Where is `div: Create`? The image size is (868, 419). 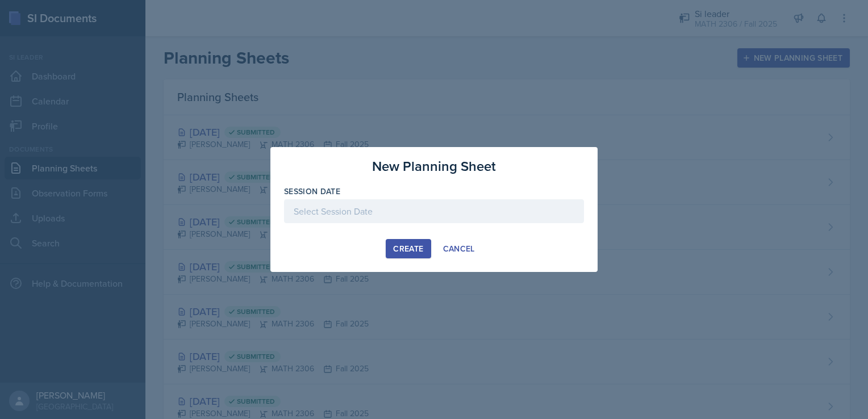 div: Create is located at coordinates (408, 249).